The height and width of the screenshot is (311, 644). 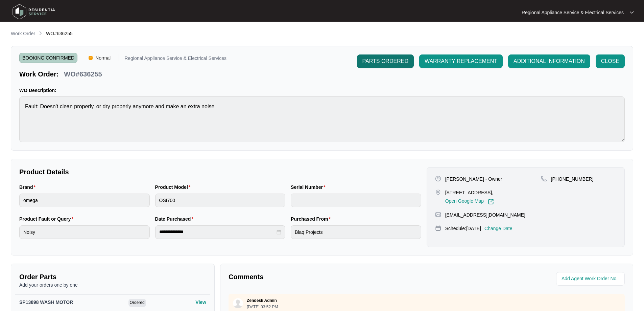 What do you see at coordinates (201, 302) in the screenshot?
I see `p: View` at bounding box center [201, 302].